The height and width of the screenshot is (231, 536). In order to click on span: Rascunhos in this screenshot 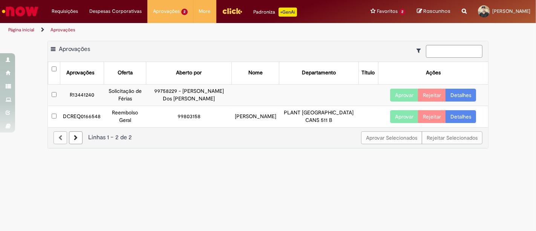, I will do `click(437, 11)`.